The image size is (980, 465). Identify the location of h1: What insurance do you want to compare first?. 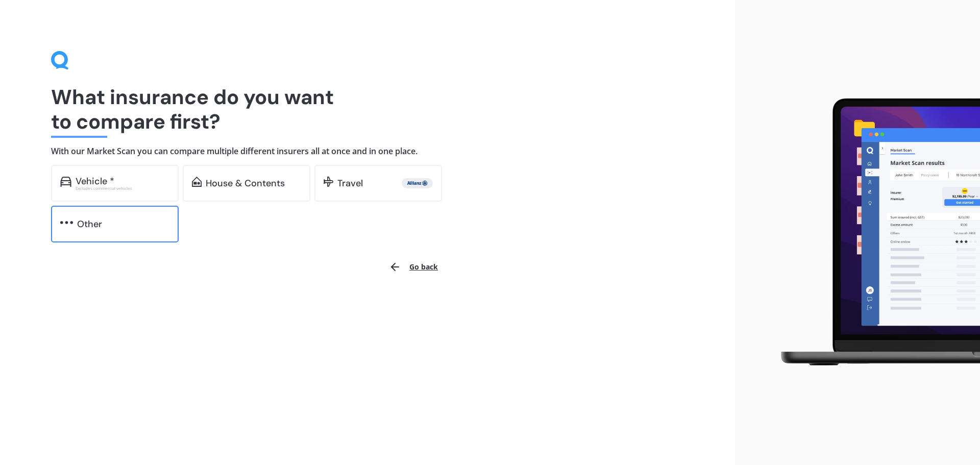
(367, 110).